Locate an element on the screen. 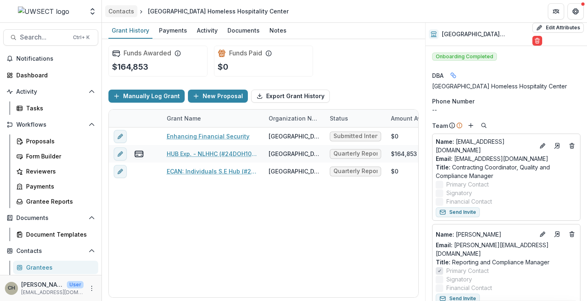 This screenshot has height=301, width=587. span: Contacts is located at coordinates (51, 251).